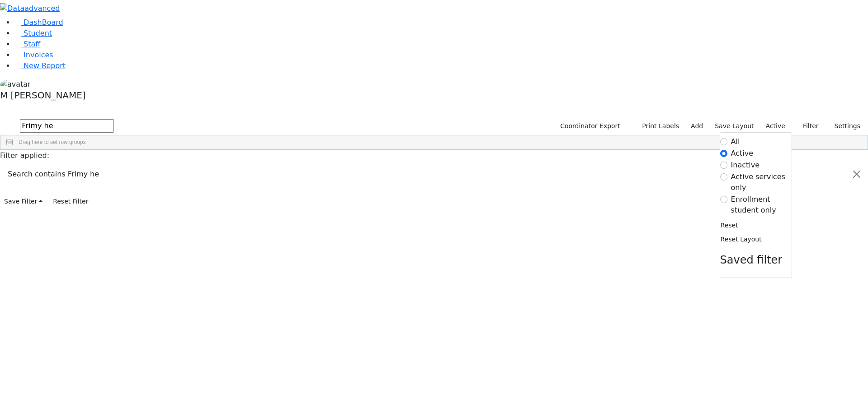 Image resolution: width=868 pixels, height=403 pixels. I want to click on span: DashBoard, so click(43, 22).